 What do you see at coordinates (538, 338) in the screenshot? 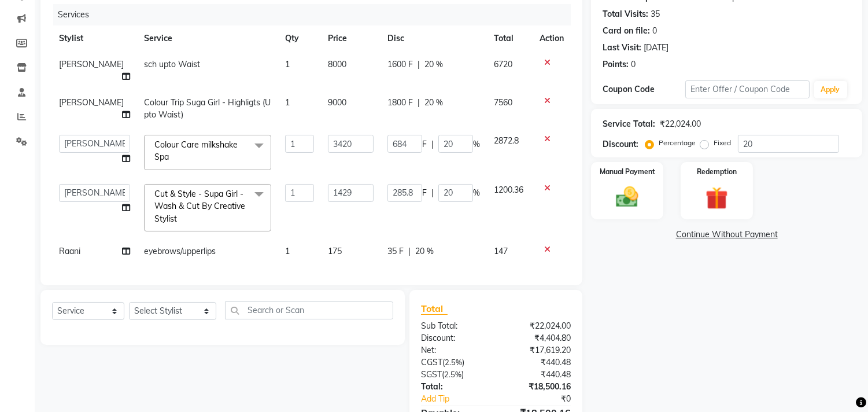
I see `div: ₹4,404.80` at bounding box center [538, 338].